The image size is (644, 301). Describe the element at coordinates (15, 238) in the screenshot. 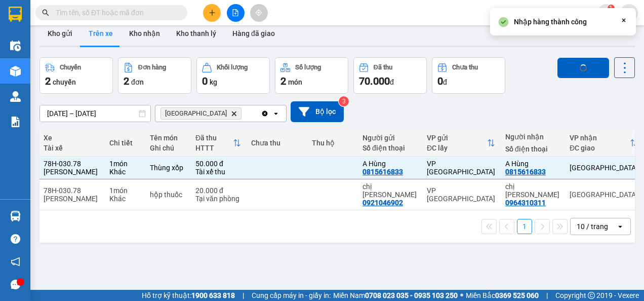

I see `span: question-circle` at that location.